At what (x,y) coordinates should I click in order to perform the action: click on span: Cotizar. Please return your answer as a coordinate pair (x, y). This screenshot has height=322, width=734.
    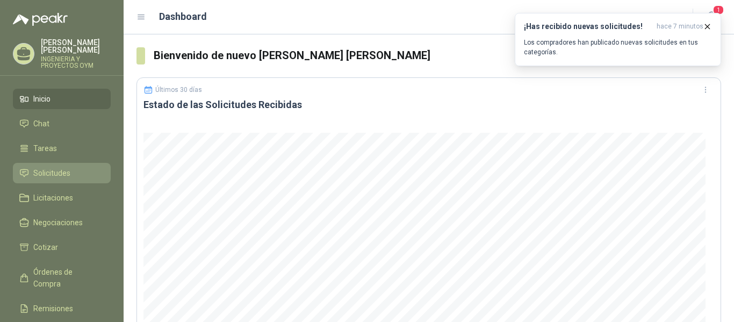
    Looking at the image, I should click on (46, 247).